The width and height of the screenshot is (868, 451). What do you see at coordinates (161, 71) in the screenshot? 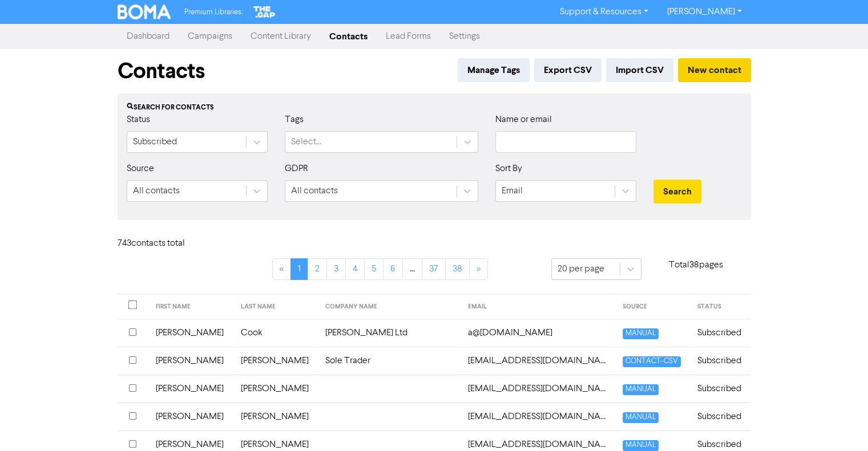
I see `h1: Contacts` at bounding box center [161, 71].